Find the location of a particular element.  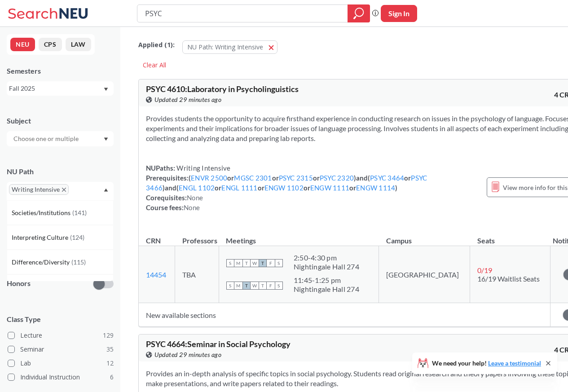

th: Meetings is located at coordinates (298, 236).